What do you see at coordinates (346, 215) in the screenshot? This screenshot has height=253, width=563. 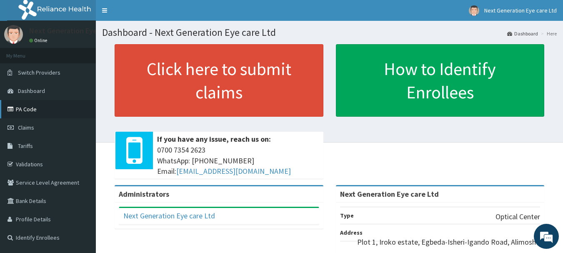 I see `b: Type` at bounding box center [346, 215].